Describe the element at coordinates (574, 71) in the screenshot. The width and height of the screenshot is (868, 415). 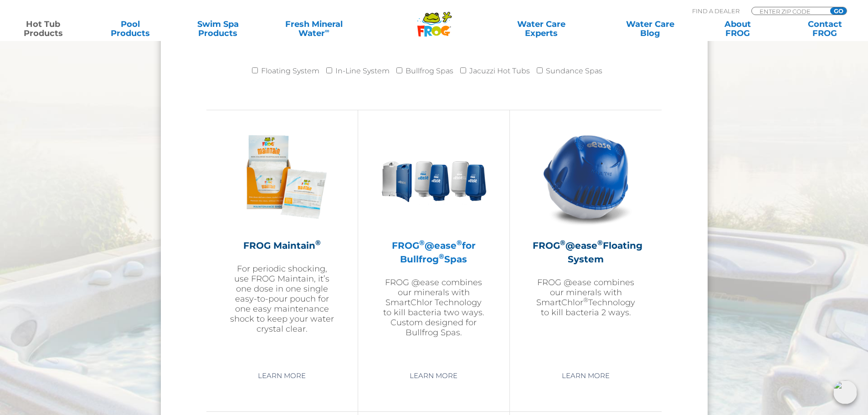
I see `label: Sundance Spas` at that location.